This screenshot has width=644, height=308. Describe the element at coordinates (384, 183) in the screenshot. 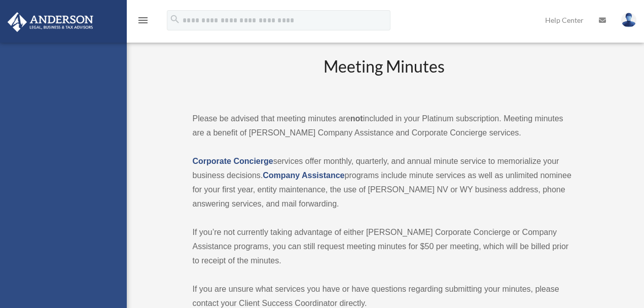

I see `p: services offer monthly, quarterly, and annual minute service to memorialize your business decisio...` at that location.